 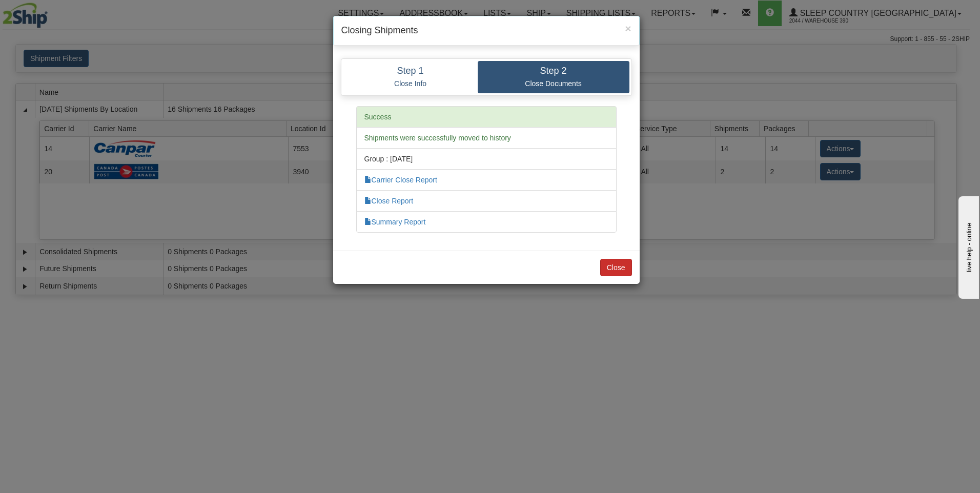 What do you see at coordinates (389, 201) in the screenshot?
I see `a: Close Report` at bounding box center [389, 201].